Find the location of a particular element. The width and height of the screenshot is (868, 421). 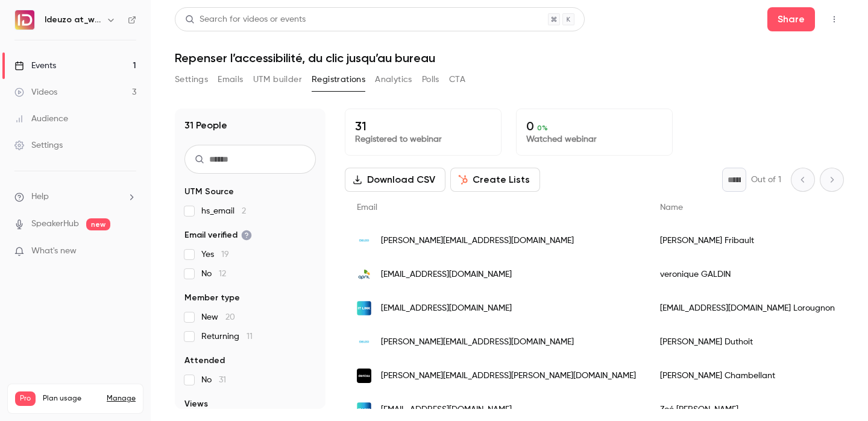

li: help-dropdown-opener is located at coordinates (75, 197).